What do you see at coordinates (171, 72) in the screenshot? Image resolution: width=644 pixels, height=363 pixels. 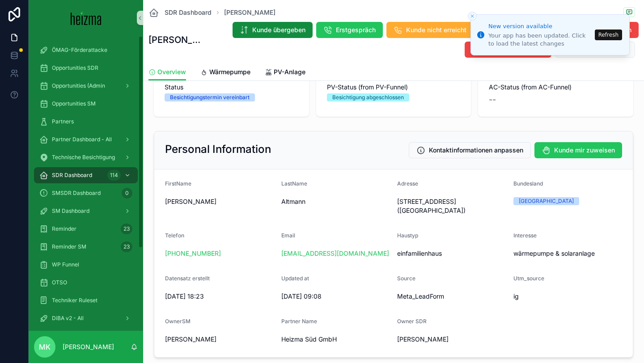 I see `span: Overview` at bounding box center [171, 72].